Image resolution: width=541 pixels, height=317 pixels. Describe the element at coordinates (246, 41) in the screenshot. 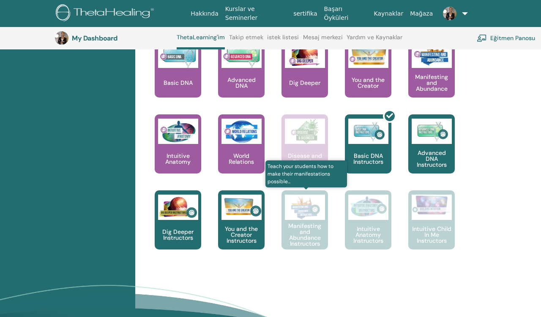

I see `a: Takip etmek` at that location.